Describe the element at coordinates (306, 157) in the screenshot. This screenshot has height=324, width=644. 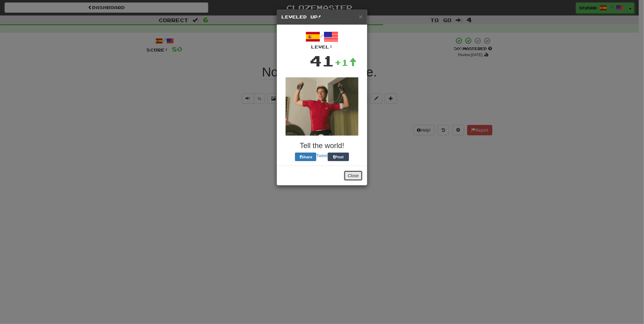
I see `button: Share` at that location.